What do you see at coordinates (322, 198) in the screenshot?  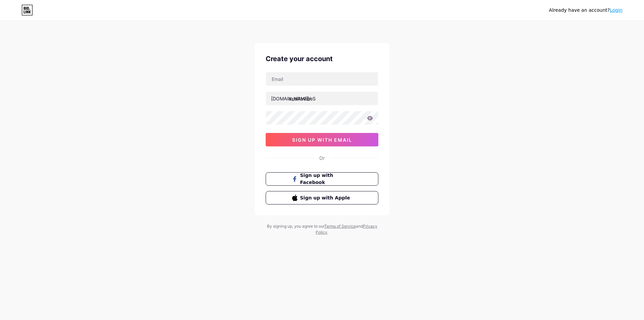 I see `a: Sign up with Apple` at bounding box center [322, 198].